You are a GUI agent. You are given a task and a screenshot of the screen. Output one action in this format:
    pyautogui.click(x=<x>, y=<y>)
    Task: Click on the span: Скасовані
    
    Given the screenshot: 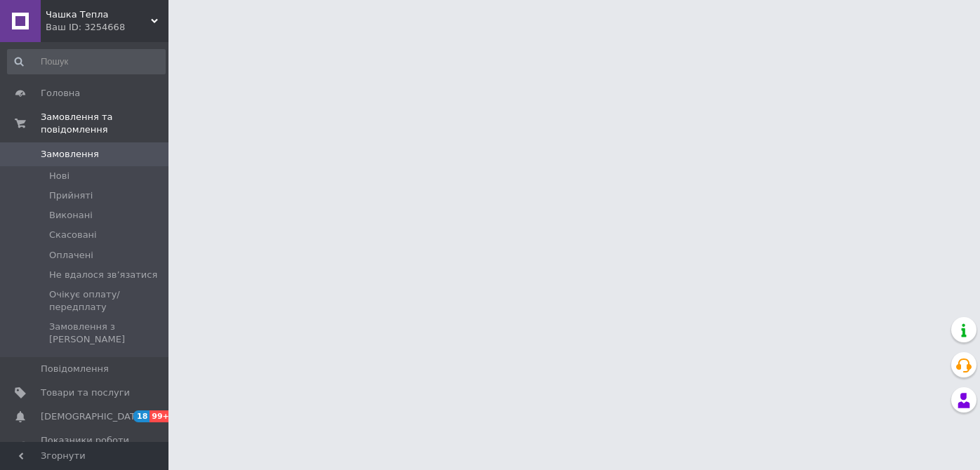 What is the action you would take?
    pyautogui.click(x=73, y=235)
    